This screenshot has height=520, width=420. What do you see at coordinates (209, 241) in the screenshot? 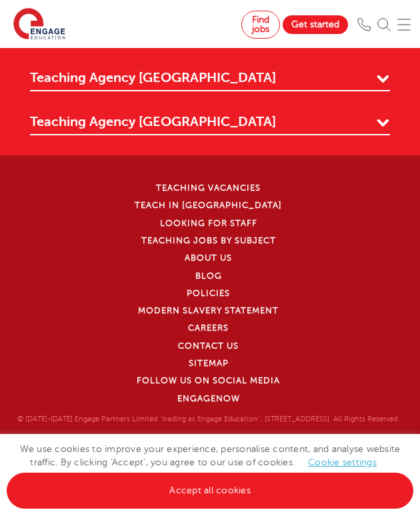
I see `a: Teaching jobs by subject` at bounding box center [209, 241].